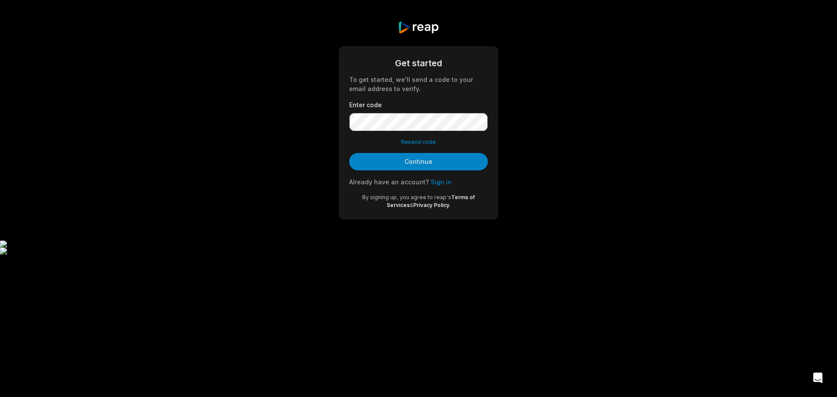  I want to click on img: reap, so click(418, 27).